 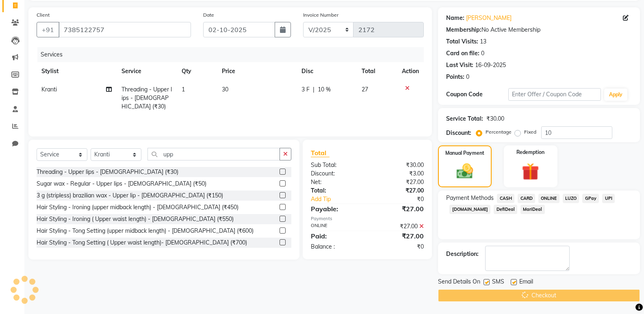 What do you see at coordinates (490, 65) in the screenshot?
I see `div: 16-09-2025` at bounding box center [490, 65].